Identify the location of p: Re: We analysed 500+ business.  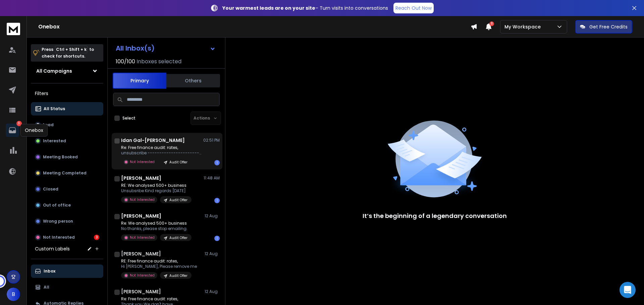
(156, 224).